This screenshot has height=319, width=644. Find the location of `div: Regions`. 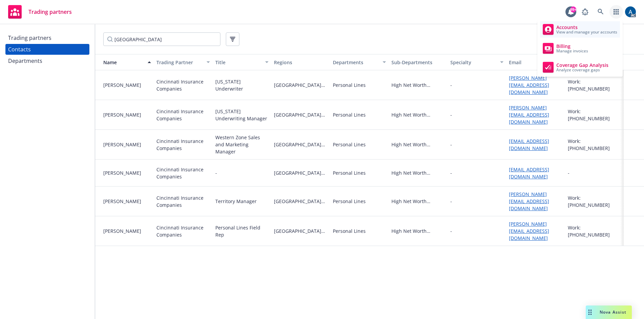

div: Regions is located at coordinates (300, 62).